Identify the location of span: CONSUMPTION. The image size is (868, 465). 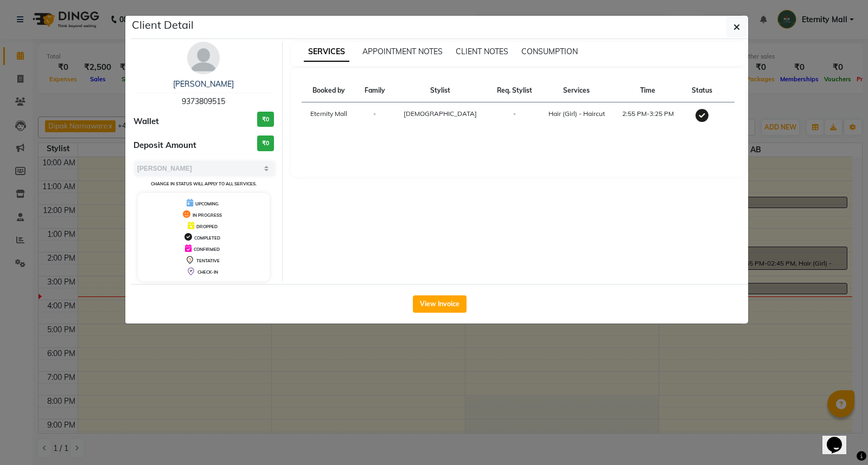
(549, 51).